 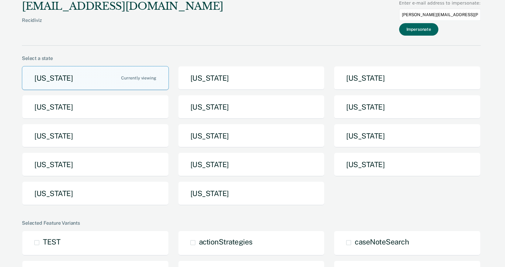 What do you see at coordinates (122, 25) in the screenshot?
I see `div: Recidiviz` at bounding box center [122, 25].